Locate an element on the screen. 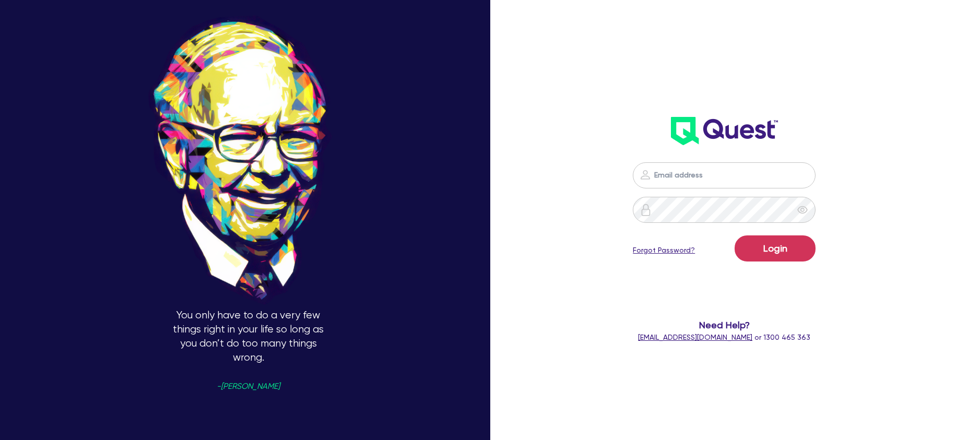  a: Forgot Password? is located at coordinates (664, 250).